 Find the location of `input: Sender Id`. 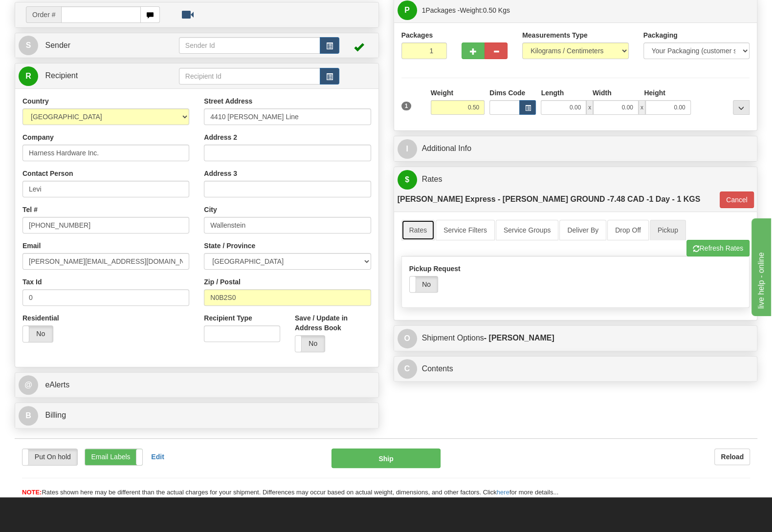

input: Sender Id is located at coordinates (249, 46).